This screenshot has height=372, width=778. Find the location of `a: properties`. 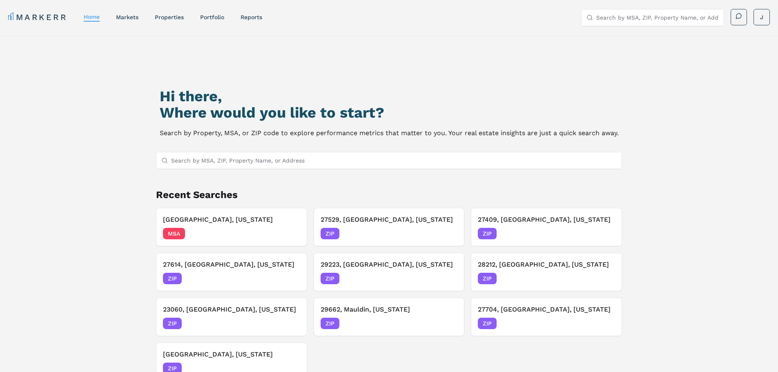

a: properties is located at coordinates (169, 17).